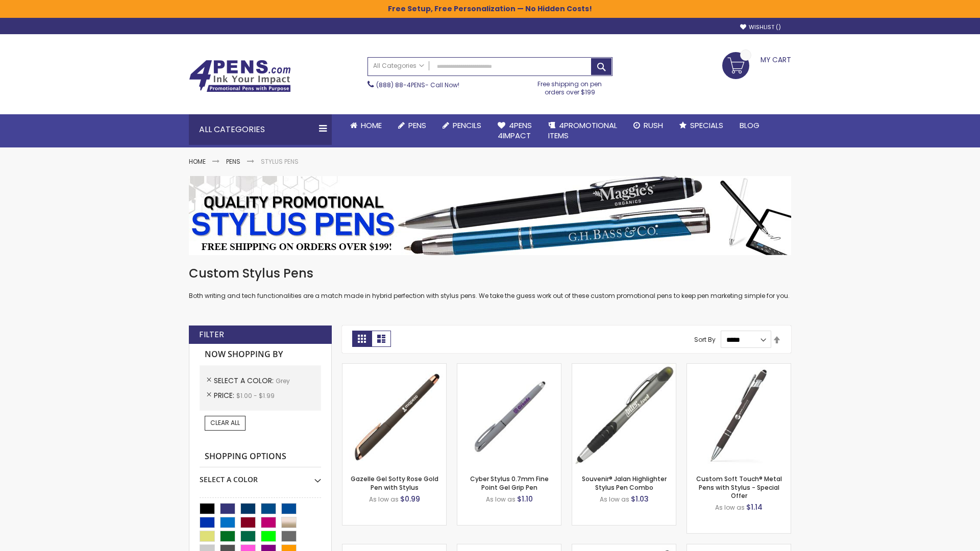 The width and height of the screenshot is (980, 551). I want to click on a: Gazelle Gel Softy Rose Gold Pen with Stylus, so click(394, 483).